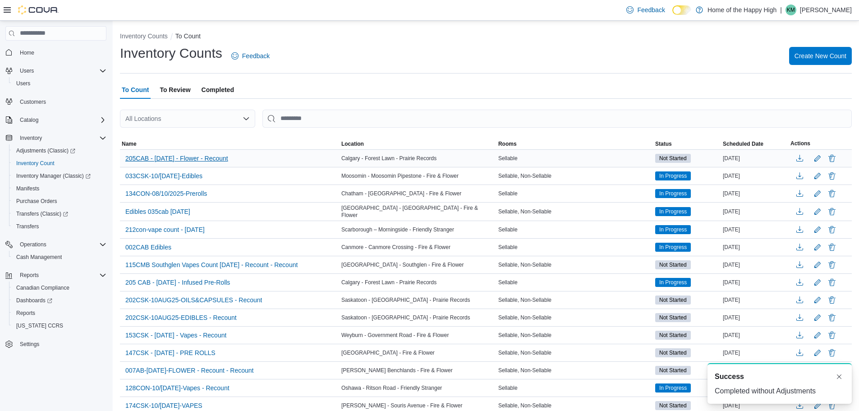 The height and width of the screenshot is (411, 859). Describe the element at coordinates (575, 144) in the screenshot. I see `button: Rooms` at that location.